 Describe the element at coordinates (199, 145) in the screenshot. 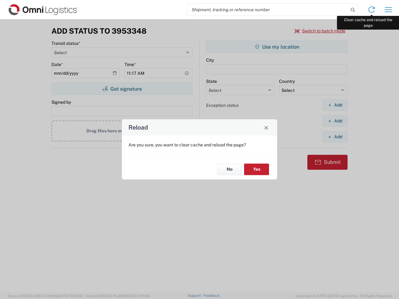

I see `p: Are you sure, you want to clear cache and reload the page?` at that location.